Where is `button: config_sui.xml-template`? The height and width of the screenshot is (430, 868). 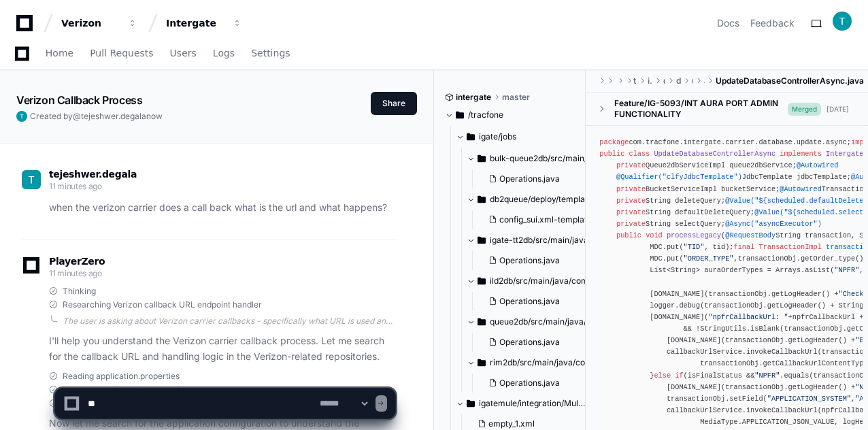 button: config_sui.xml-template is located at coordinates (538, 220).